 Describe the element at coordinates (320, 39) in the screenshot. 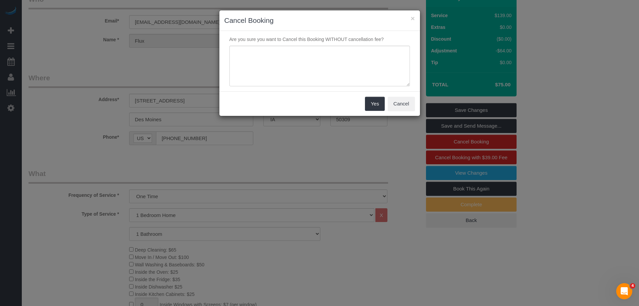

I see `p: Are you sure you want to Cancel this Booking WITHOUT cancellation fee?` at that location.